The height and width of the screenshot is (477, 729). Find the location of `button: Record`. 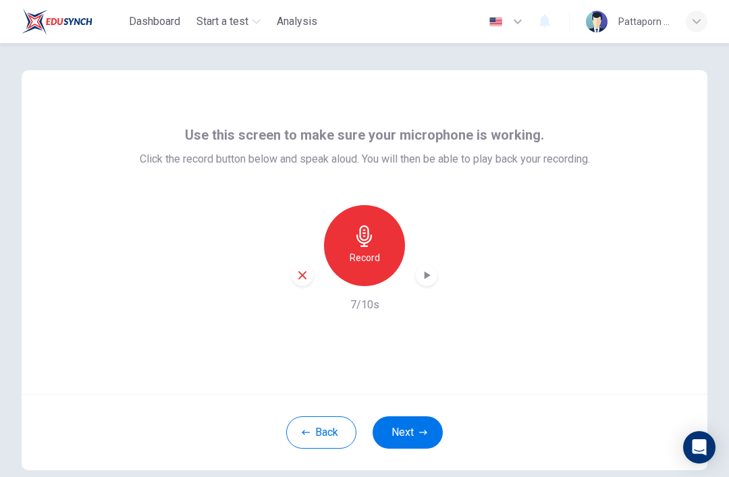

button: Record is located at coordinates (364, 246).